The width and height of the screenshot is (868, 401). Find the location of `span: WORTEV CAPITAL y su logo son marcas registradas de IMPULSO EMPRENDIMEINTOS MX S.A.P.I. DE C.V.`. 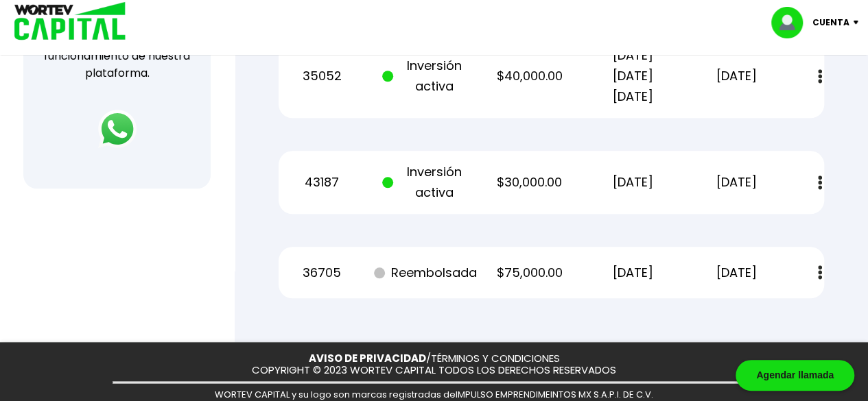

span: WORTEV CAPITAL y su logo son marcas registradas de IMPULSO EMPRENDIMEINTOS MX S.A.P.I. DE C.V. is located at coordinates (434, 394).